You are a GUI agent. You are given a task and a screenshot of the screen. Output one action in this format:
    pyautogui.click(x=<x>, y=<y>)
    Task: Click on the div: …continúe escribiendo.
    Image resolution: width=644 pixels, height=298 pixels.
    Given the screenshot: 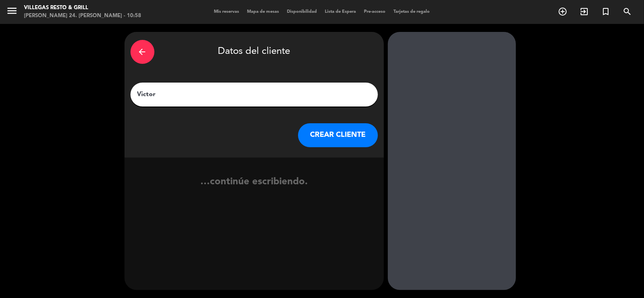 What is the action you would take?
    pyautogui.click(x=254, y=189)
    